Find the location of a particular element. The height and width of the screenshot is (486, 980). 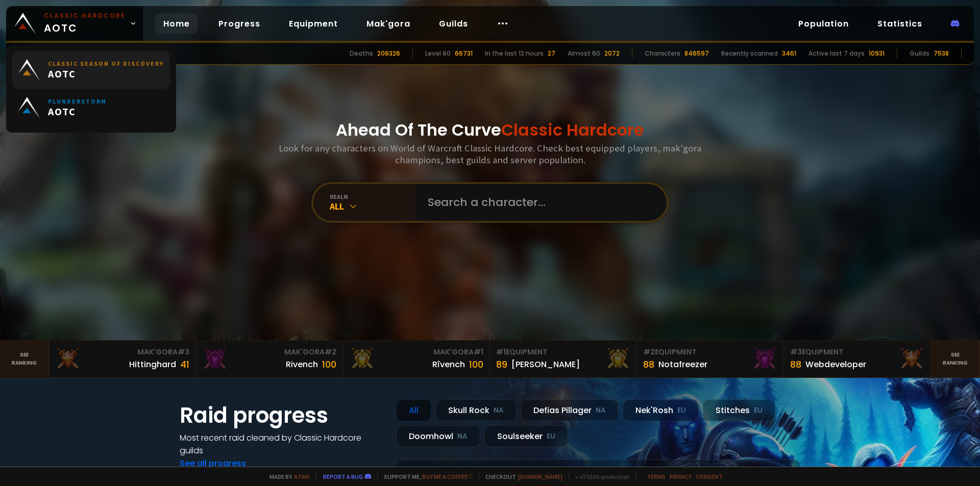

div: Recently scanned is located at coordinates (749, 53).